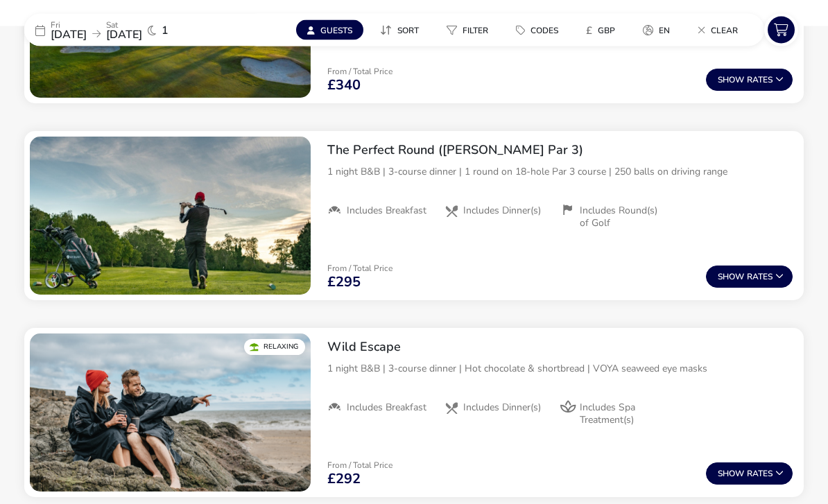  What do you see at coordinates (407, 30) in the screenshot?
I see `span: Sort` at bounding box center [407, 30].